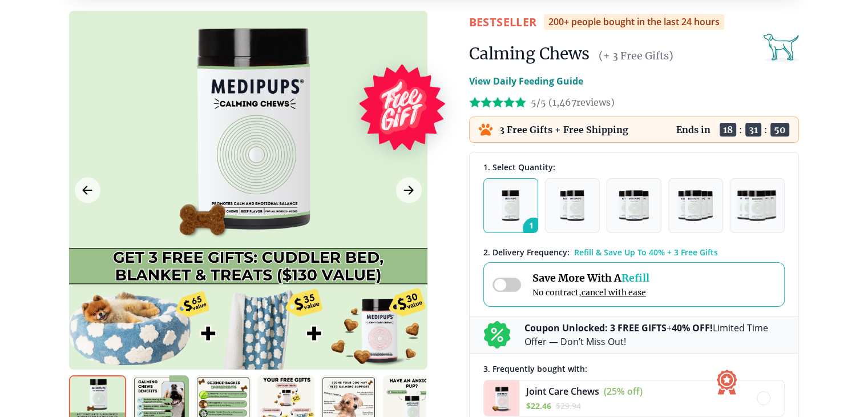 Image resolution: width=868 pixels, height=417 pixels. Describe the element at coordinates (693, 129) in the screenshot. I see `p: Ends in` at that location.